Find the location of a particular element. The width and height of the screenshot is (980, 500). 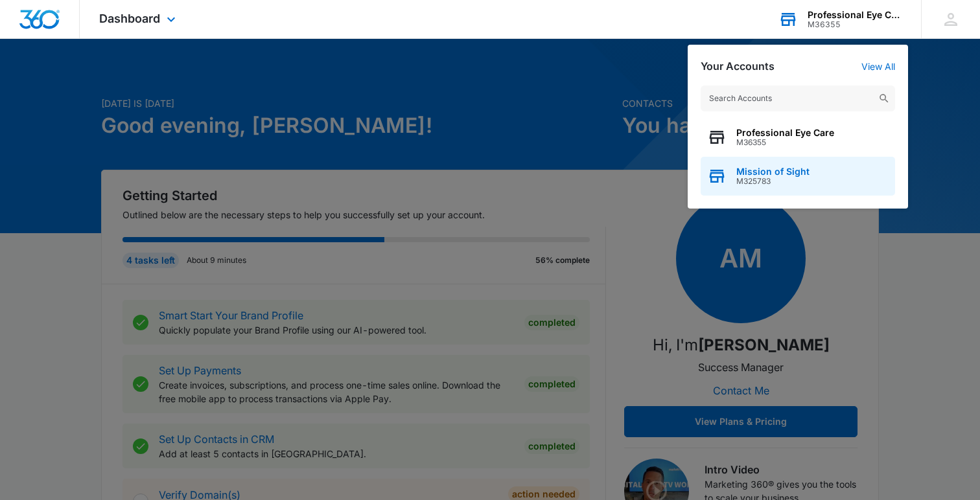

button: Mission of SightM325783 is located at coordinates (798, 177).